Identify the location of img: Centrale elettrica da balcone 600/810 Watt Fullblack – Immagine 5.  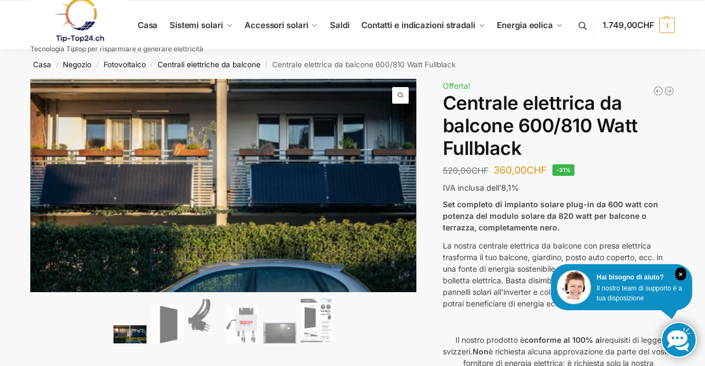
(280, 333).